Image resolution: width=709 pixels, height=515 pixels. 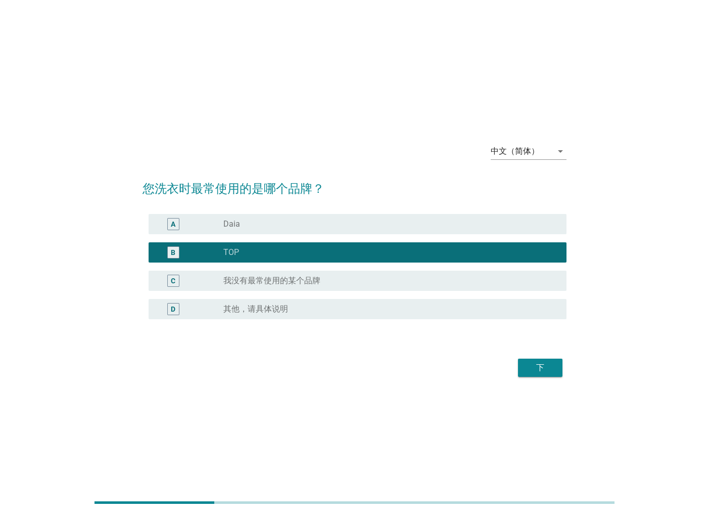 What do you see at coordinates (232, 224) in the screenshot?
I see `label: Daia` at bounding box center [232, 224].